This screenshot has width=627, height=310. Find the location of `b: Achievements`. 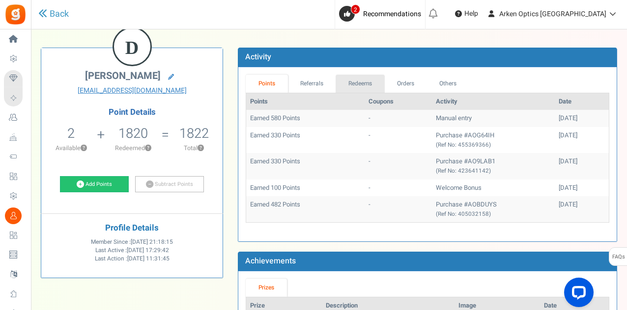

b: Achievements is located at coordinates (270, 261).